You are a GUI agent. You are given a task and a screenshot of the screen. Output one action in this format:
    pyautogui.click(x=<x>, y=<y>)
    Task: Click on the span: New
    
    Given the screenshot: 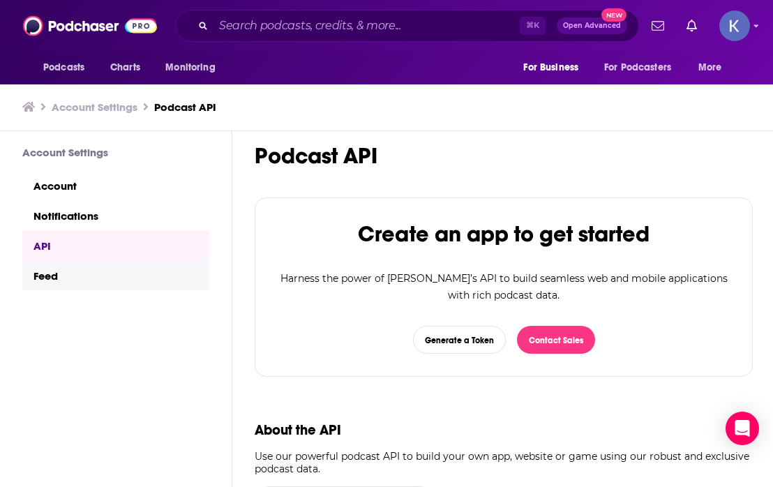 What is the action you would take?
    pyautogui.click(x=614, y=15)
    